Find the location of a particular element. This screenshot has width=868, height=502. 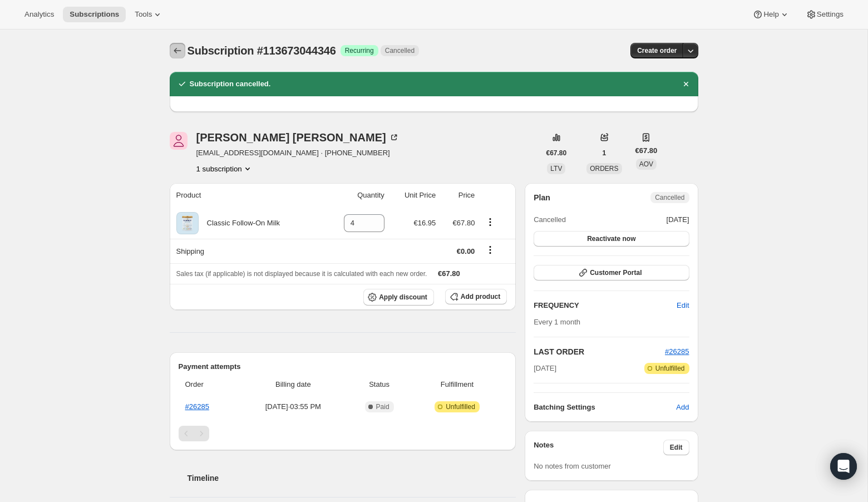

h6: Batching Settings is located at coordinates (604, 407).